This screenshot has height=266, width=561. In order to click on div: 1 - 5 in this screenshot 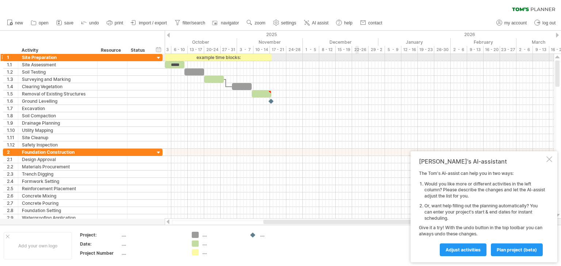, I will do `click(311, 50)`.